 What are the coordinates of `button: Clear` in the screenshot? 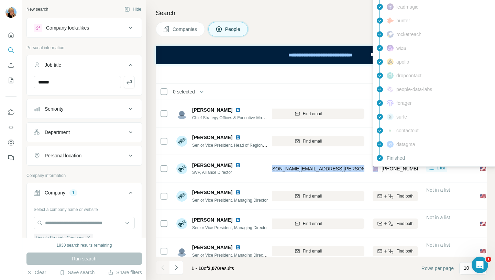 It's located at (36, 273).